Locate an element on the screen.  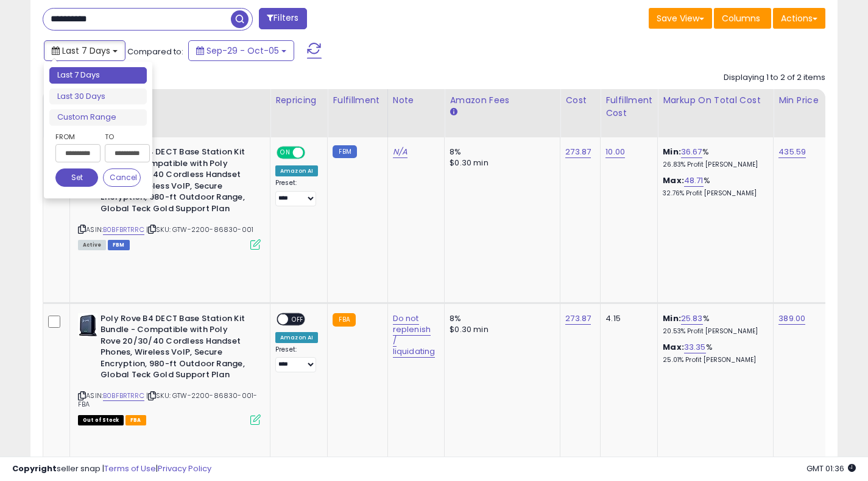
a: N/A is located at coordinates (400, 152).